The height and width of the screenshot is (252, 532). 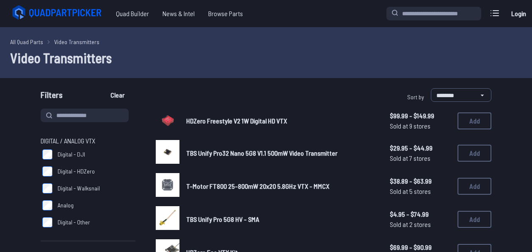 I want to click on a: Quad Builder, so click(x=133, y=14).